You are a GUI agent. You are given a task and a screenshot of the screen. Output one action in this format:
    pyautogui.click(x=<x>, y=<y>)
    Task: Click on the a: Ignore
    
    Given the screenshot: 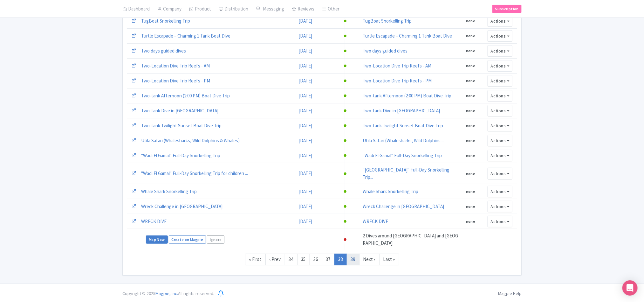 What is the action you would take?
    pyautogui.click(x=216, y=239)
    